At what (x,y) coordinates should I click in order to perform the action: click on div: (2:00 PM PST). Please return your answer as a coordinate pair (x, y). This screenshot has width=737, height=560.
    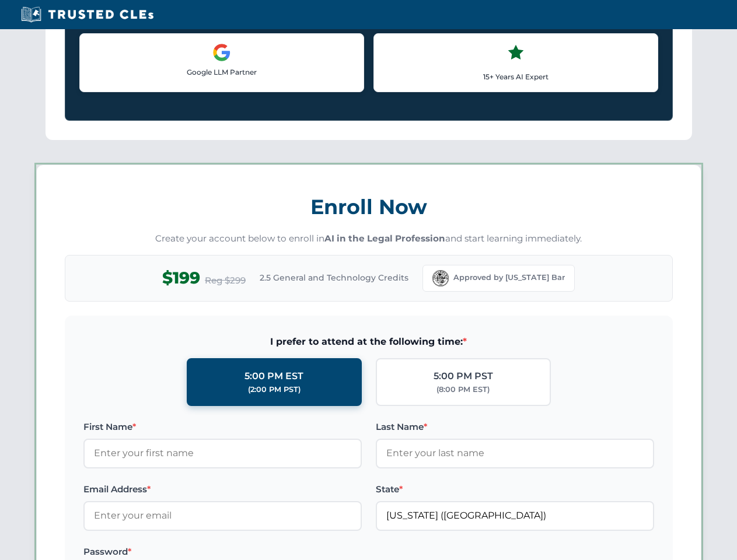
    Looking at the image, I should click on (274, 390).